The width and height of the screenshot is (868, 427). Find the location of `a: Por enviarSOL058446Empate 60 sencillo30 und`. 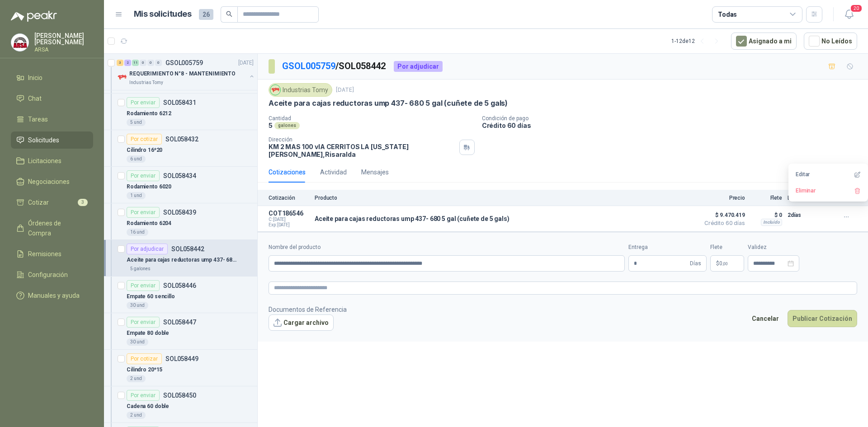

a: Por enviarSOL058446Empate 60 sencillo30 und is located at coordinates (180, 294).